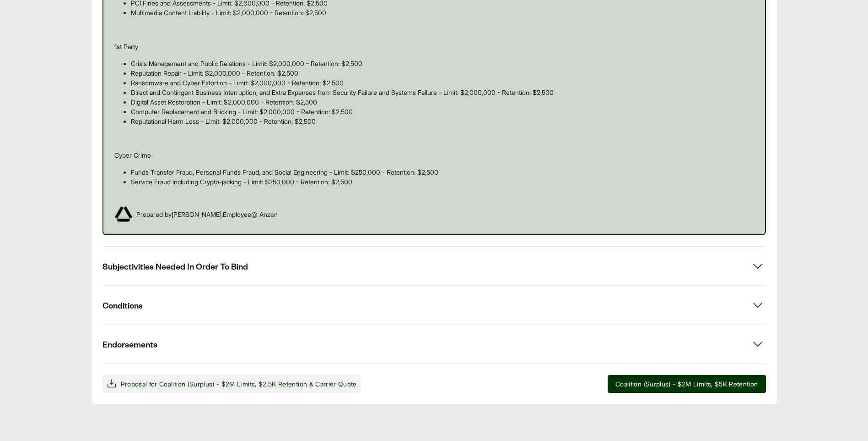 Image resolution: width=868 pixels, height=441 pixels. What do you see at coordinates (239, 383) in the screenshot?
I see `span: Proposal for` at bounding box center [239, 383].